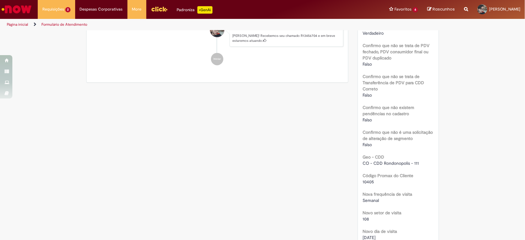  I want to click on b: Confirmo que não se trata de PDV fechado, PDV consumidor final ou PDV duplicado, so click(396, 52).